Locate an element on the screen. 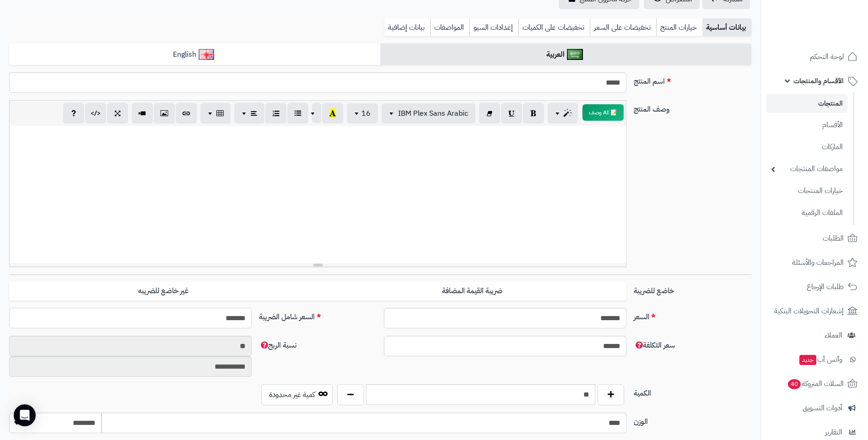  span: السلات المتروكة is located at coordinates (815, 384).